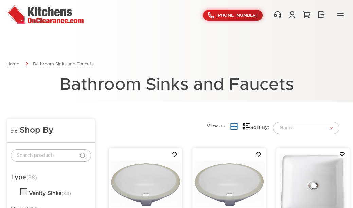 The image size is (353, 208). What do you see at coordinates (259, 128) in the screenshot?
I see `label: Sort By:` at bounding box center [259, 128].